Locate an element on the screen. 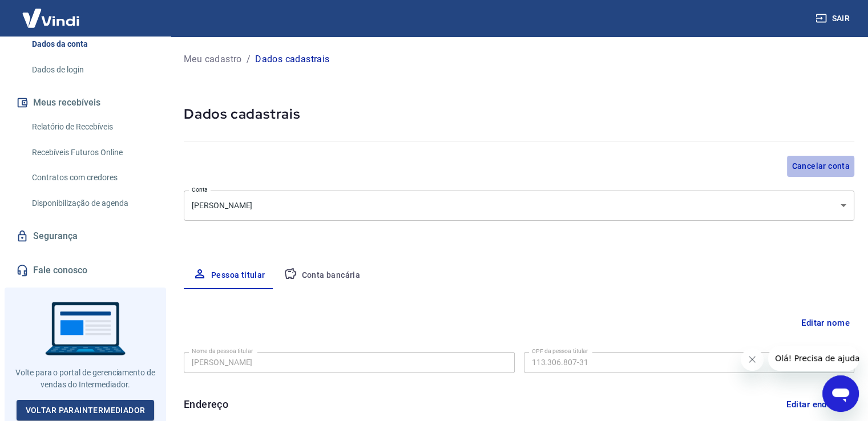 The image size is (868, 421). p: Meu cadastro is located at coordinates (213, 59).